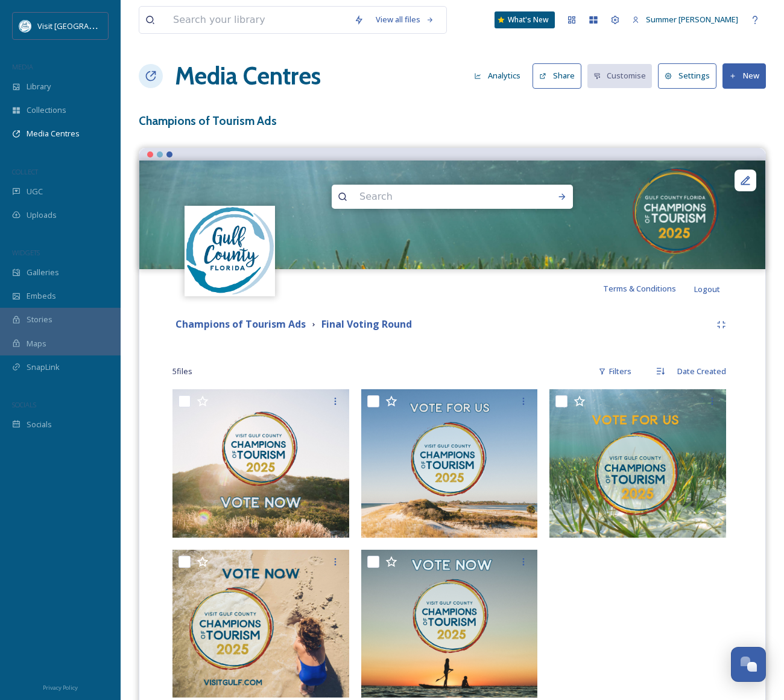 This screenshot has height=700, width=784. I want to click on span: Collections, so click(47, 110).